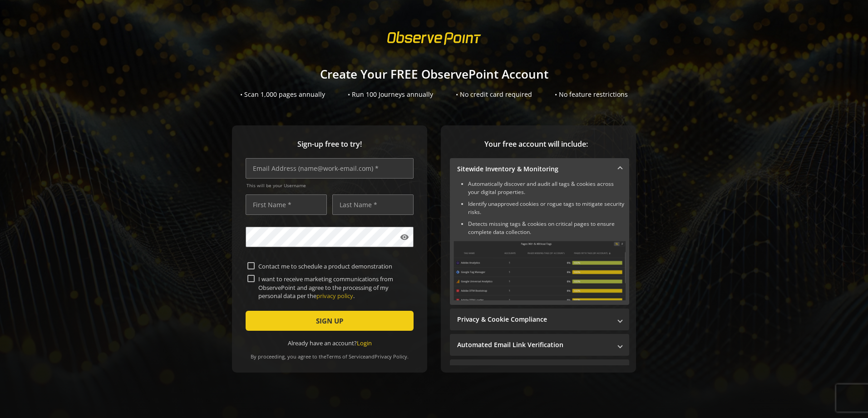  What do you see at coordinates (546, 208) in the screenshot?
I see `li: Identify unapproved cookies or rogue tags to mitigate security risks.` at bounding box center [546, 208].